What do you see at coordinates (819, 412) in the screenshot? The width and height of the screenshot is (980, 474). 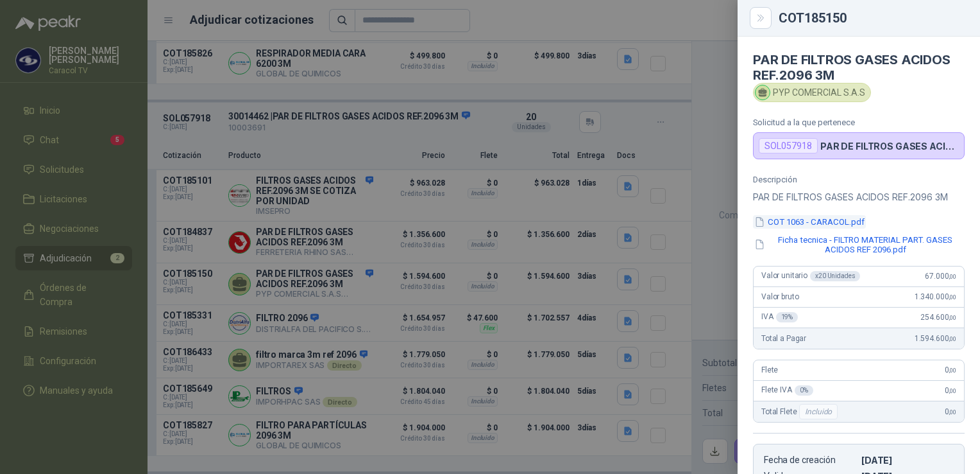 I see `div: Incluido` at bounding box center [819, 412].